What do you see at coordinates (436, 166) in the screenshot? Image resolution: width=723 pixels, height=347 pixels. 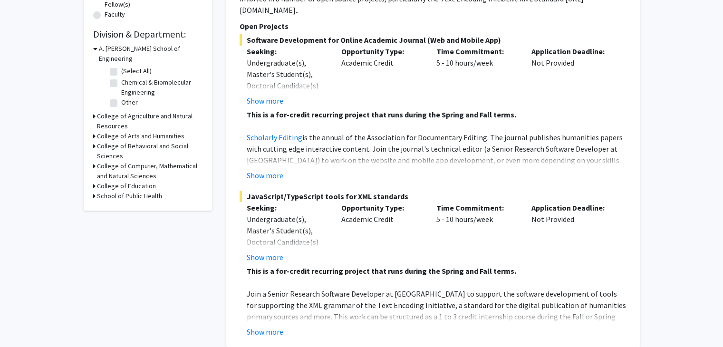 I see `p: is the annual of the Association for Documentary Editing. The journal publishes humanities papers...` at bounding box center [436, 166].